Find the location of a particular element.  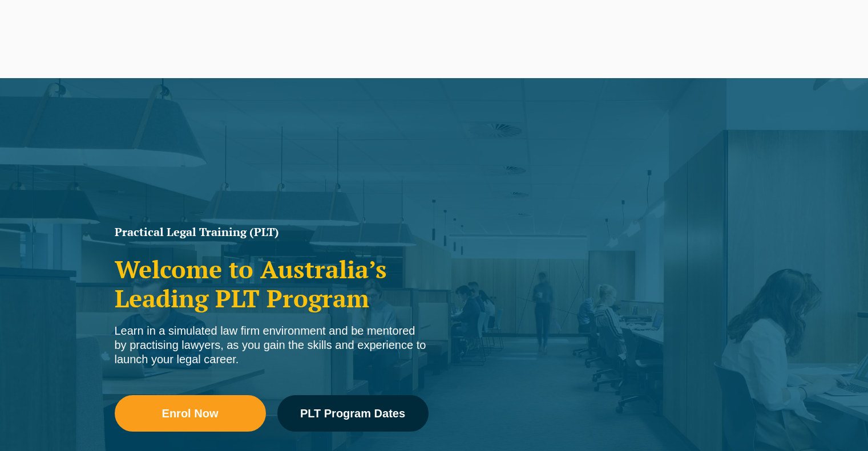

a: PLT Program Dates is located at coordinates (352, 413).